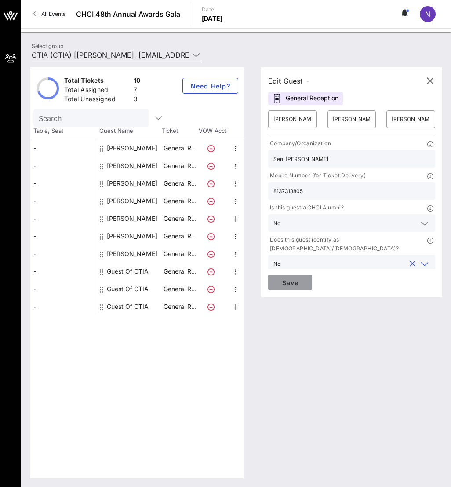  I want to click on div: 3, so click(137, 100).